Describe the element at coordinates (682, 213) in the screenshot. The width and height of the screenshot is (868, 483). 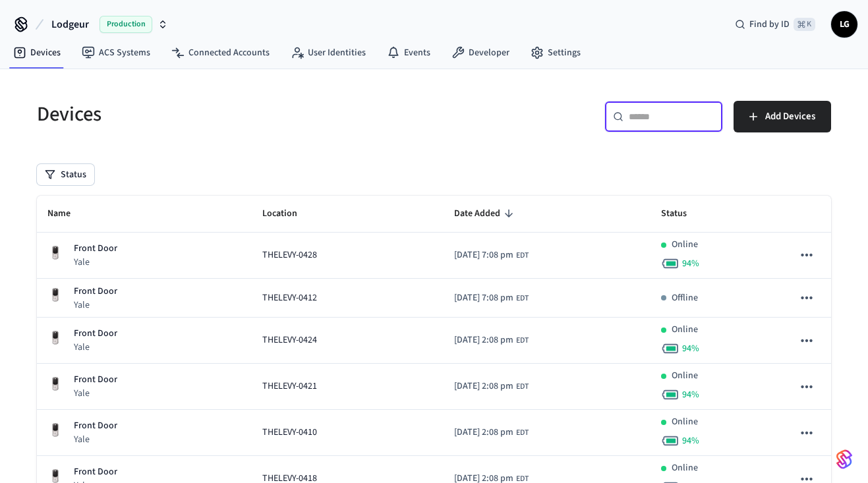
I see `span: Status` at that location.